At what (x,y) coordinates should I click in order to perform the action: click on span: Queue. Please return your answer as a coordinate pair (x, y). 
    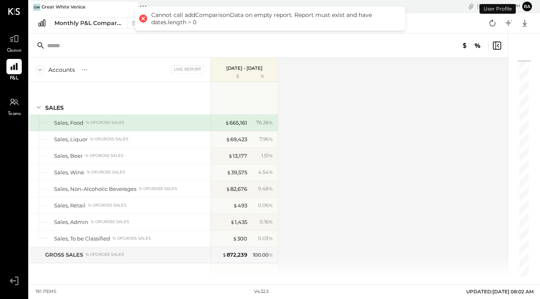
    Looking at the image, I should click on (14, 51).